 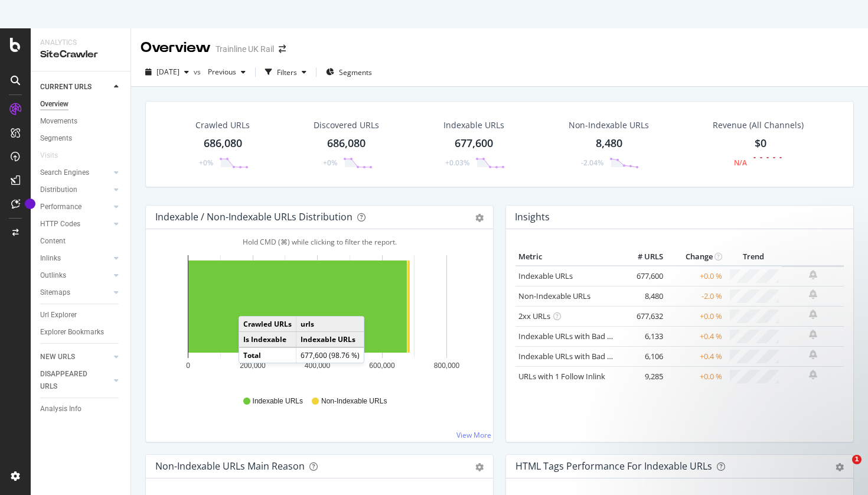 I want to click on div: Filters, so click(x=287, y=72).